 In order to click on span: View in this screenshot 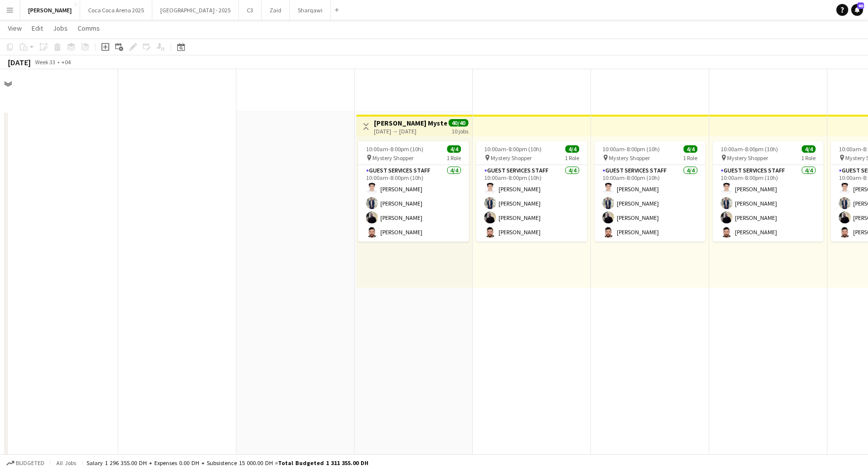, I will do `click(15, 28)`.